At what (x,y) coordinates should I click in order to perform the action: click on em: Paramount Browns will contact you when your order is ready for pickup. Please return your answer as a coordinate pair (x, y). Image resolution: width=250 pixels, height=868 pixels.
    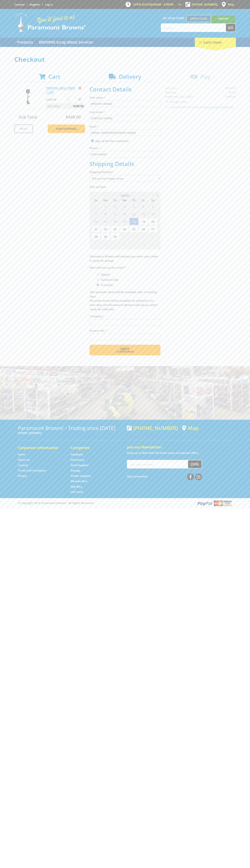
    Looking at the image, I should click on (124, 259).